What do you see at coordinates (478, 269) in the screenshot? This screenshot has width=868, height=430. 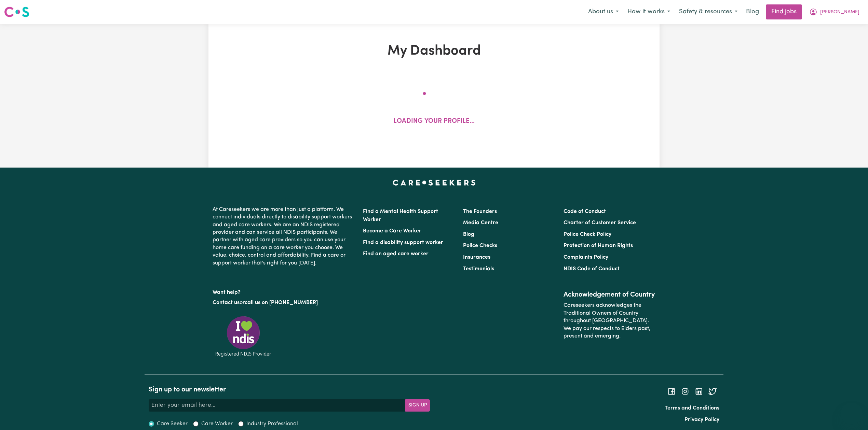 I see `a: Testimonials` at bounding box center [478, 269].